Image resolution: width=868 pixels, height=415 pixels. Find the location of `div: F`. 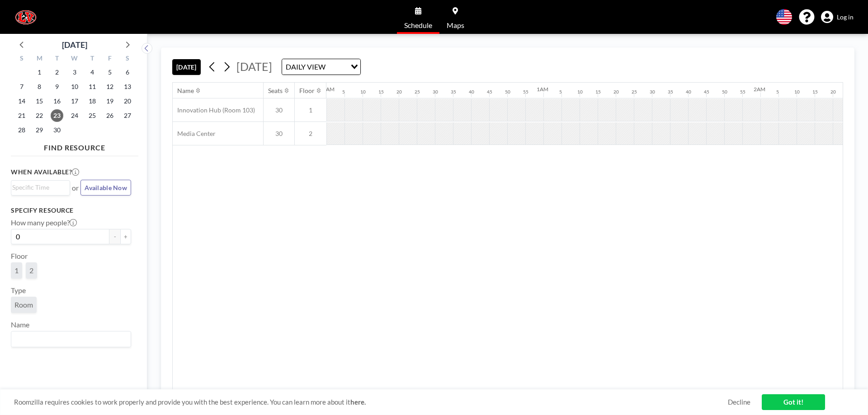

div: F is located at coordinates (110, 59).